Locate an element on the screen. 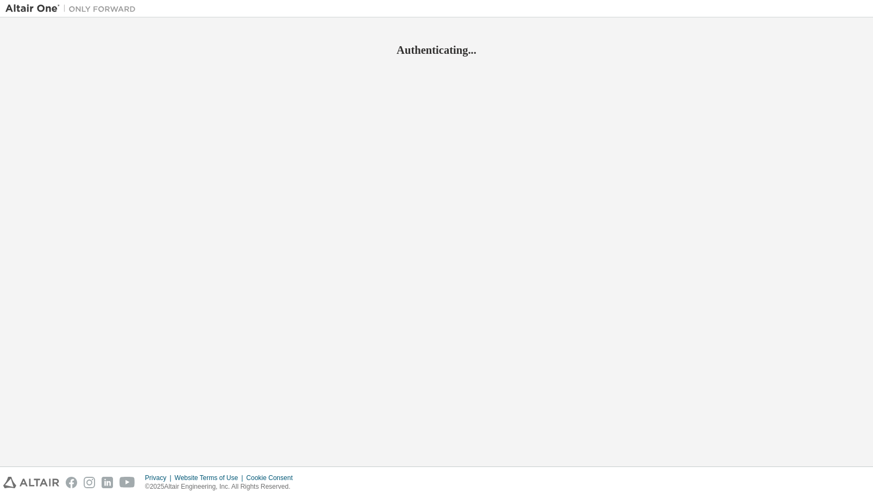  img: youtube.svg is located at coordinates (127, 482).